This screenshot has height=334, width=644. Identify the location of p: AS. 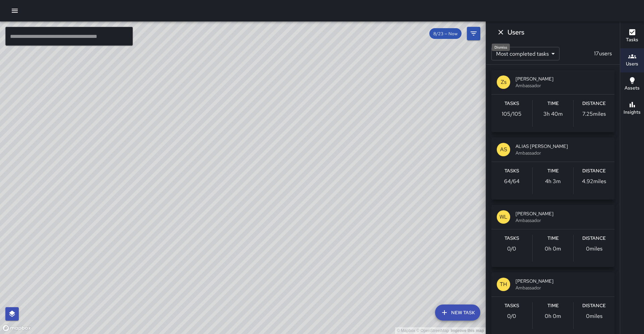
(503, 150).